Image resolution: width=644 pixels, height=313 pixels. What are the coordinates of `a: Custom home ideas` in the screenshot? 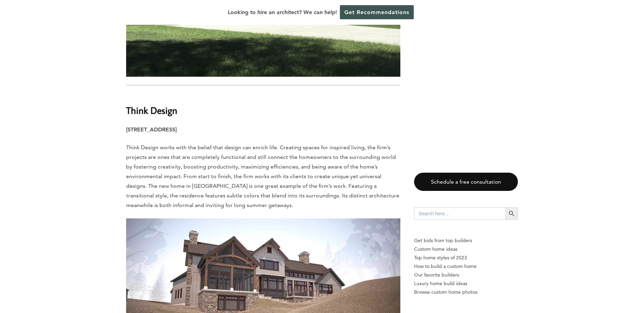 It's located at (466, 249).